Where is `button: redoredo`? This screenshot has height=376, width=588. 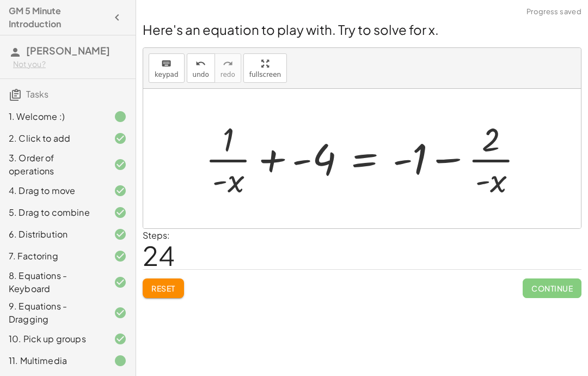
button: redoredo is located at coordinates (228, 68).